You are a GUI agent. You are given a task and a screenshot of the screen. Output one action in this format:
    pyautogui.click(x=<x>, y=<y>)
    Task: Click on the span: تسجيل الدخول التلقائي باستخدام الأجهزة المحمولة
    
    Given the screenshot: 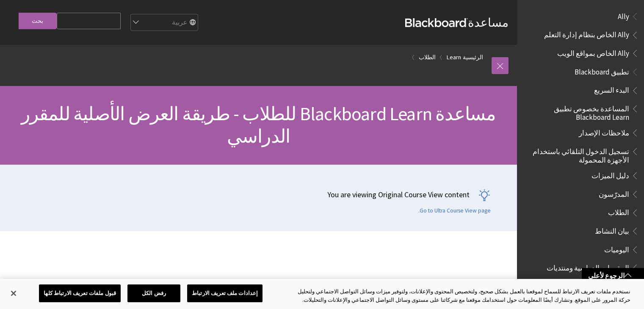 What is the action you would take?
    pyautogui.click(x=578, y=154)
    